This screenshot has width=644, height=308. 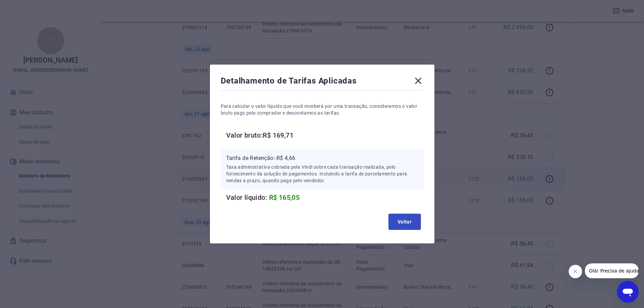 What do you see at coordinates (30, 7) in the screenshot?
I see `span: Olá! Precisa de ajuda?` at bounding box center [30, 7].